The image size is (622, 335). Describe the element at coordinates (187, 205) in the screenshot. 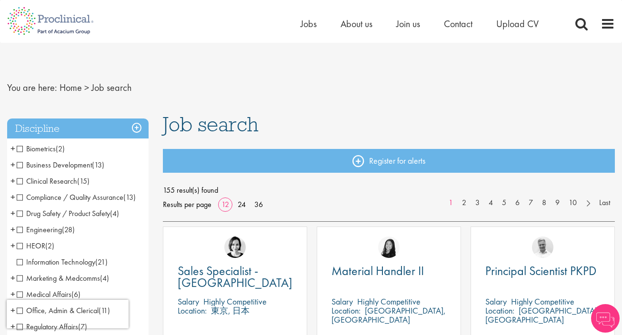

I see `span: Results per page` at that location.